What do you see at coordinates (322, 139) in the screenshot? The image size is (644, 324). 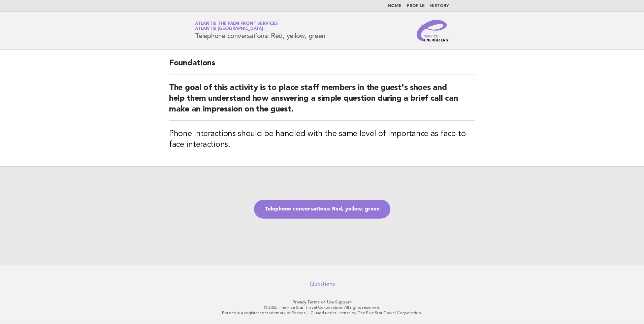 I see `h3: Phone interactions should be handled with the same level of importance as face-to-face interactions.` at bounding box center [322, 139].